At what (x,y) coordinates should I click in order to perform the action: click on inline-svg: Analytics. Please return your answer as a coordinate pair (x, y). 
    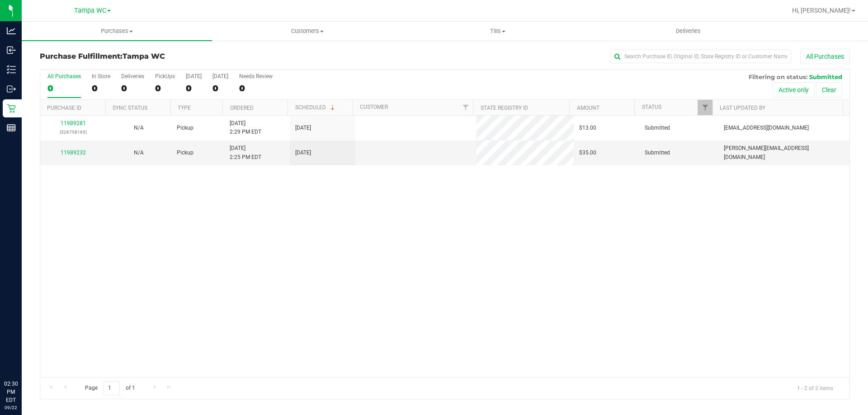
    Looking at the image, I should click on (11, 31).